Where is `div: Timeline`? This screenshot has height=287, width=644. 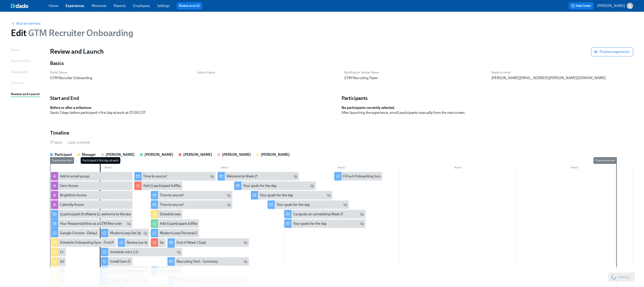
div: Timeline is located at coordinates (17, 83).